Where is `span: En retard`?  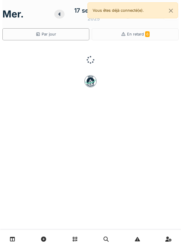 span: En retard is located at coordinates (138, 34).